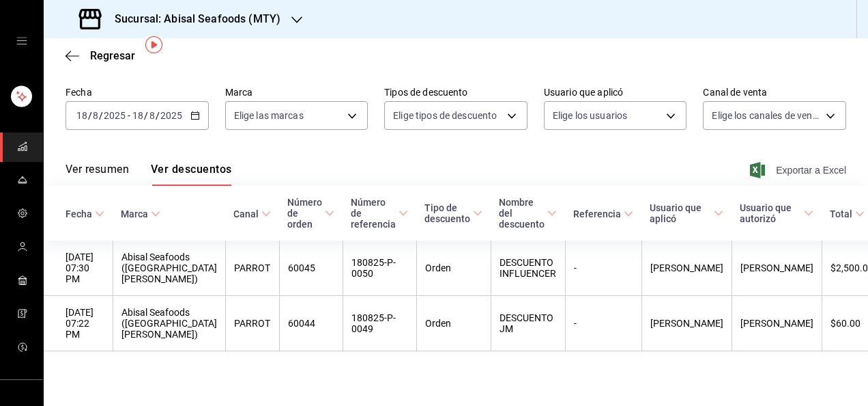 This screenshot has height=406, width=868. What do you see at coordinates (380, 268) in the screenshot?
I see `th: 180825-P-0050` at bounding box center [380, 268].